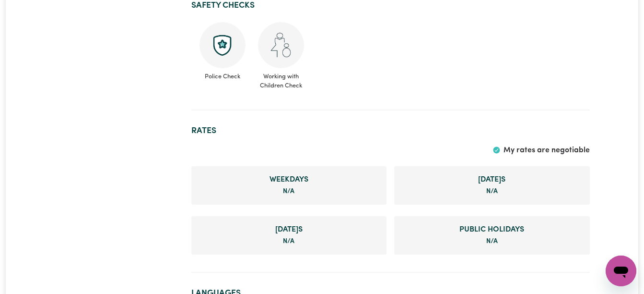  What do you see at coordinates (390, 131) in the screenshot?
I see `h2: Rates` at bounding box center [390, 131].